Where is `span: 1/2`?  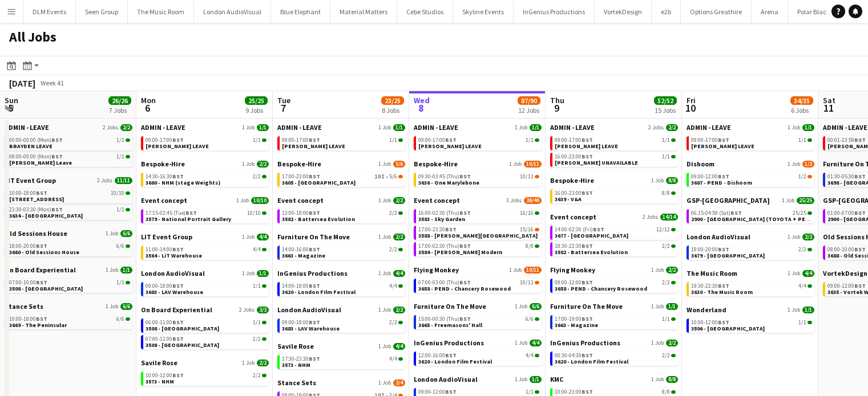
span: 1/2 is located at coordinates (808, 164).